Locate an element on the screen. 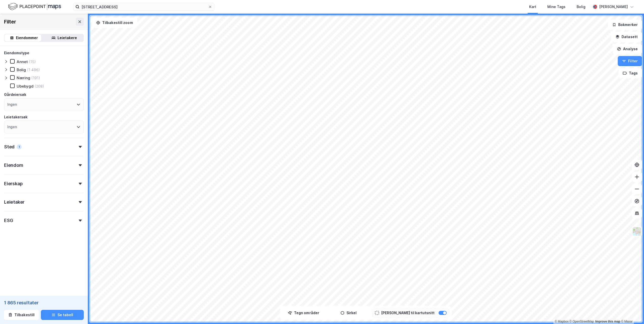  div: 1 865 resultater is located at coordinates (44, 303).